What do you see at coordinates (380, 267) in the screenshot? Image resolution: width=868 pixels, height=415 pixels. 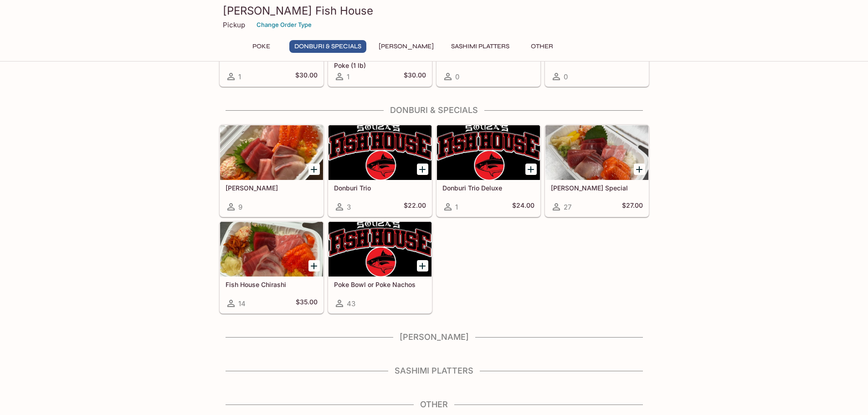 I see `a: Poke Bowl or Poke Nachos43` at bounding box center [380, 267].